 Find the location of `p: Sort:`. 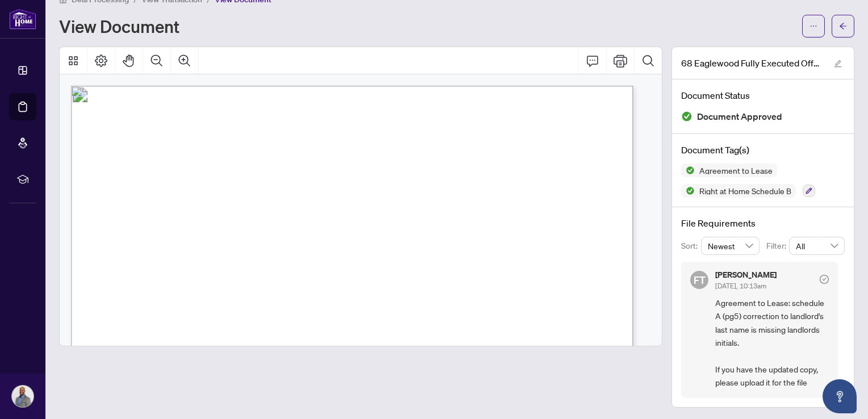

p: Sort: is located at coordinates (691, 246).